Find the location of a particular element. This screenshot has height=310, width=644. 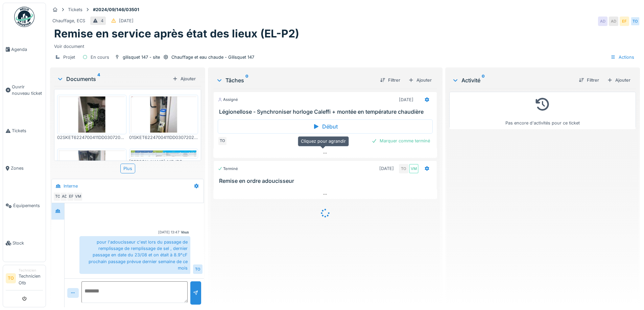

a: Stock is located at coordinates (24, 243).